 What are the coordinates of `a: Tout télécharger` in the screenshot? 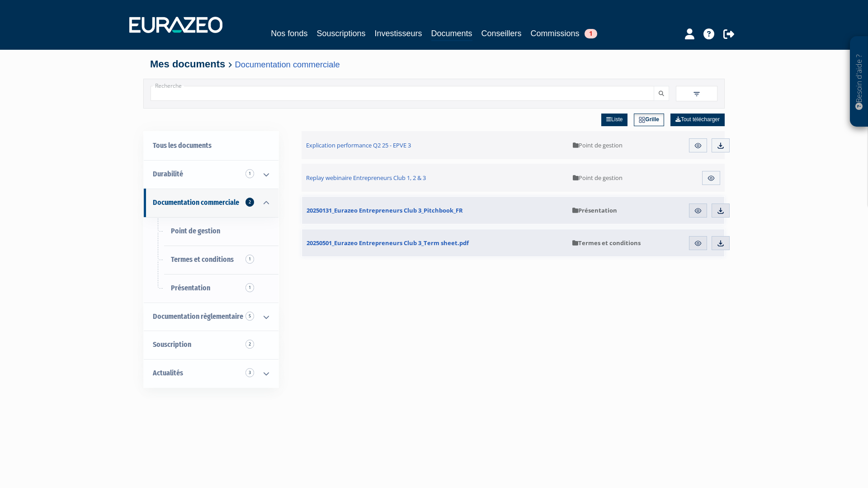 It's located at (698, 120).